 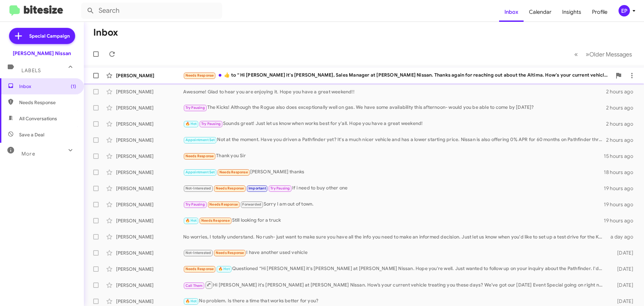 I want to click on div: No worries, I totally understand. No rush- just want to make sure you have all the info you need ..., so click(x=395, y=237).